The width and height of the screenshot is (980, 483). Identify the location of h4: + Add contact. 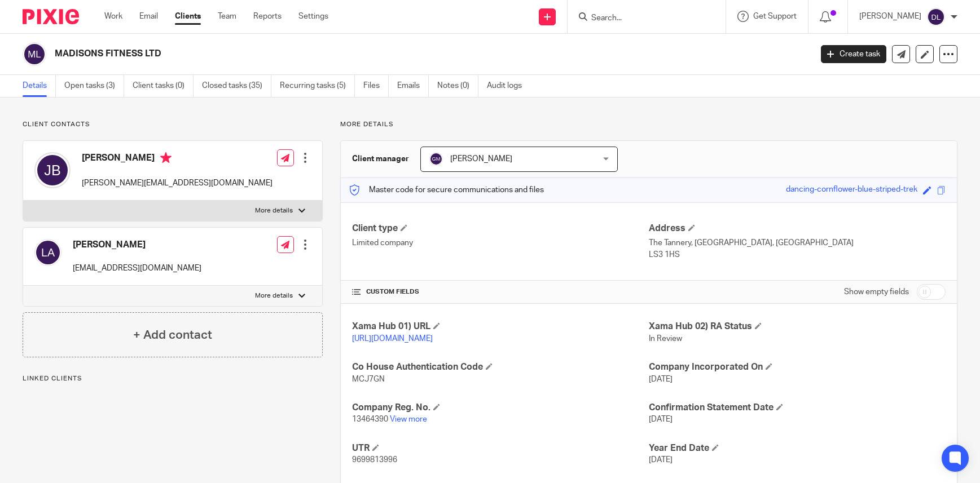
(173, 335).